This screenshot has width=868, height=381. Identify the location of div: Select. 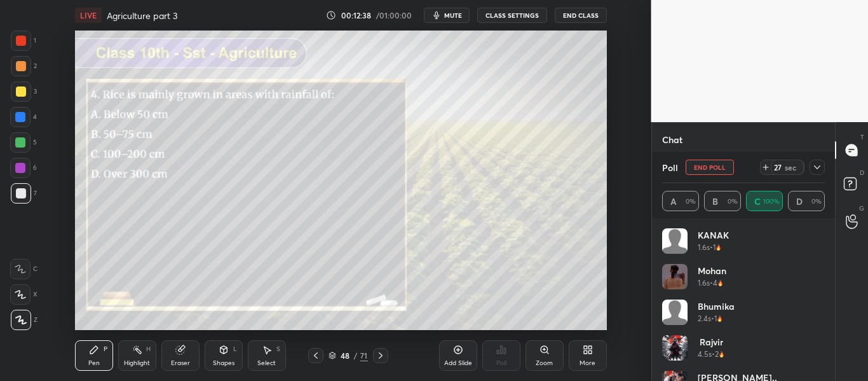
(266, 363).